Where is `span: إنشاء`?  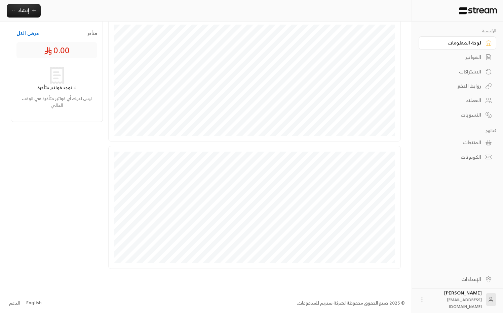
span: إنشاء is located at coordinates (24, 10).